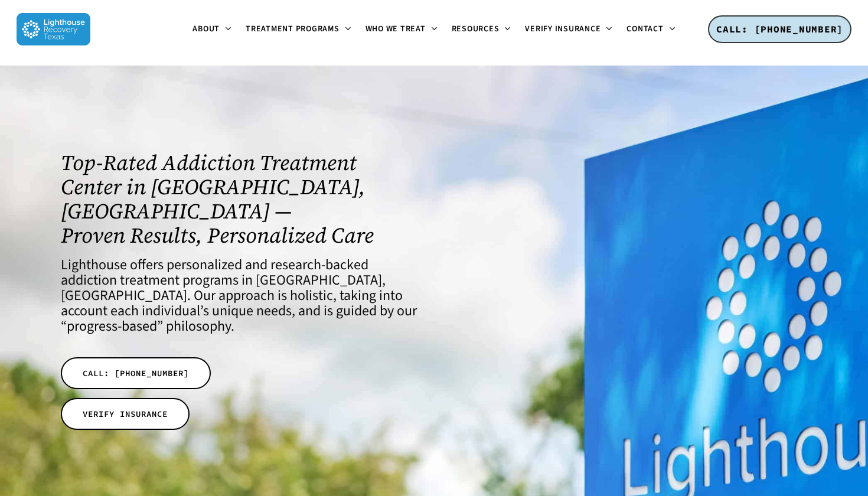 The height and width of the screenshot is (496, 868). What do you see at coordinates (212, 30) in the screenshot?
I see `a: About` at bounding box center [212, 30].